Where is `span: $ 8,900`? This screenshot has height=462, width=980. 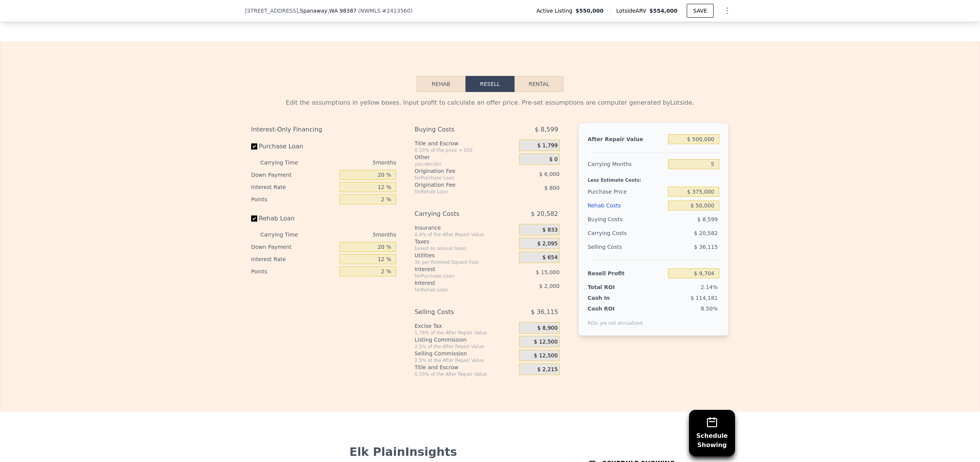 span: $ 8,900 is located at coordinates (548, 328).